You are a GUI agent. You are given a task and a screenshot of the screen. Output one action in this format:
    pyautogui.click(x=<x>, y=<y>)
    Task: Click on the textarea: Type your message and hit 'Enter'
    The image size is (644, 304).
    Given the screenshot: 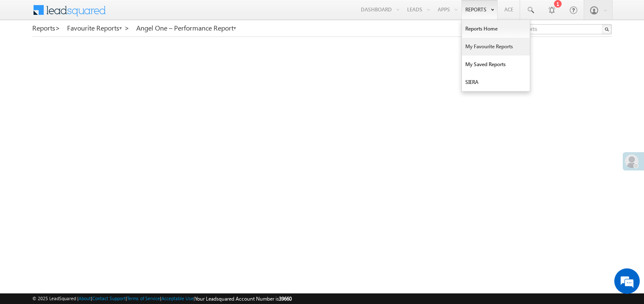 What is the action you would take?
    pyautogui.click(x=83, y=155)
    